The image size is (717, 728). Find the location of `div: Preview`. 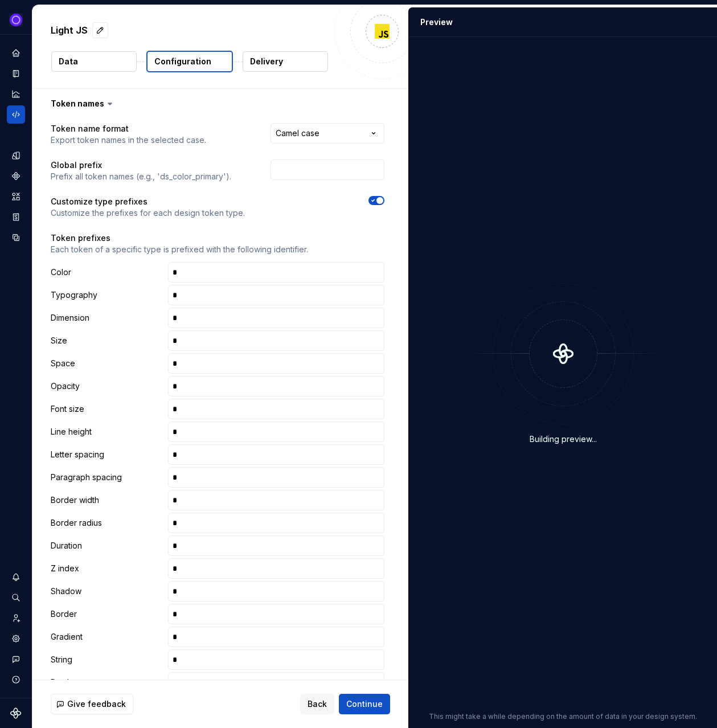

div: Preview is located at coordinates (436, 22).